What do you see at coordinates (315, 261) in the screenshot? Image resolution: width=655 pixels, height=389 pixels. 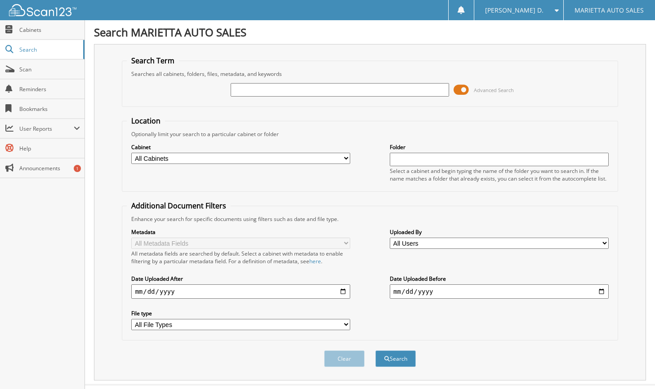 I see `a: here` at bounding box center [315, 261].